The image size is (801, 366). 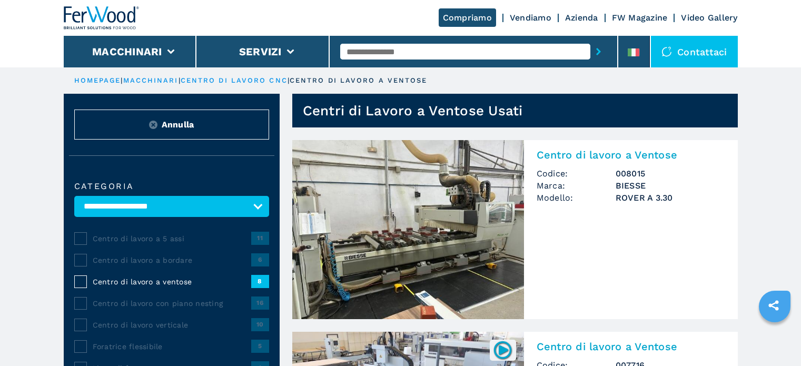 What do you see at coordinates (413, 111) in the screenshot?
I see `h1: Centri di Lavoro a Ventose Usati` at bounding box center [413, 111].